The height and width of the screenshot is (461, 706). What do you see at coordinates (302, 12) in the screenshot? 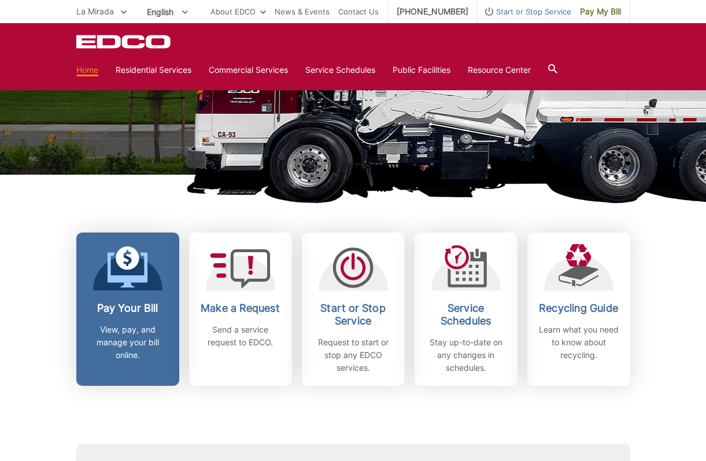
I see `a: News & Events` at bounding box center [302, 12].